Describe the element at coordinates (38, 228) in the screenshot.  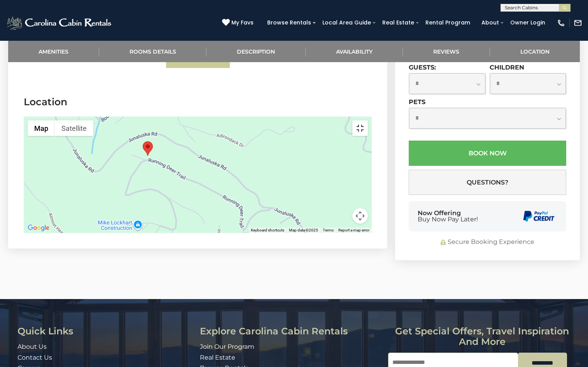
I see `img: Google` at that location.